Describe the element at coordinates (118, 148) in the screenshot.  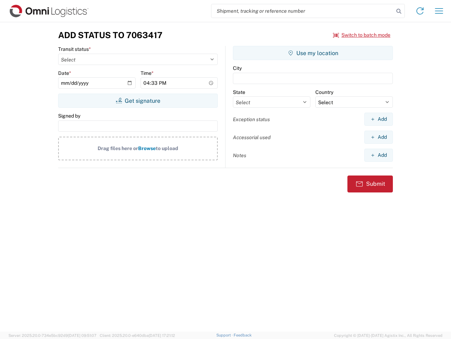
I see `span: Drag files here or` at that location.